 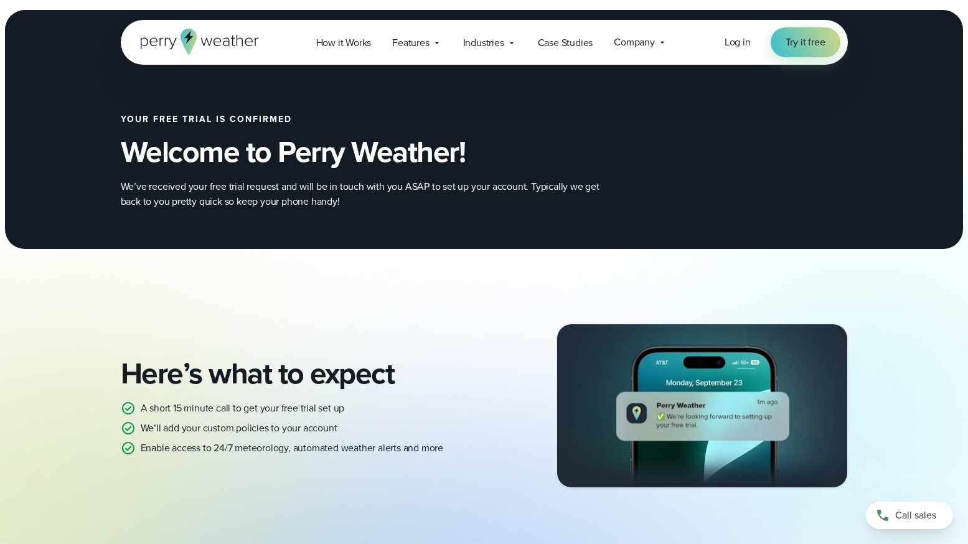 I want to click on span: Try it free, so click(x=806, y=42).